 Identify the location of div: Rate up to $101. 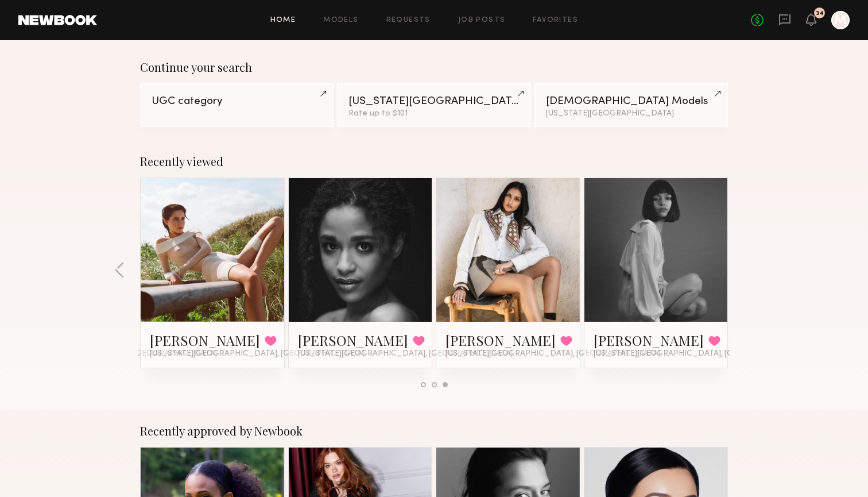
(434, 114).